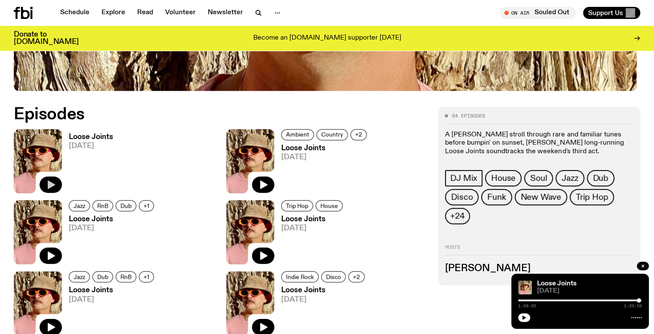 The height and width of the screenshot is (334, 654). What do you see at coordinates (496, 197) in the screenshot?
I see `a: Funk` at bounding box center [496, 197].